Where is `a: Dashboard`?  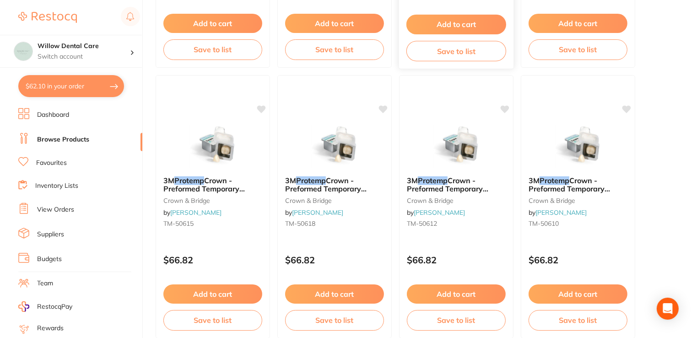
a: Dashboard is located at coordinates (53, 115).